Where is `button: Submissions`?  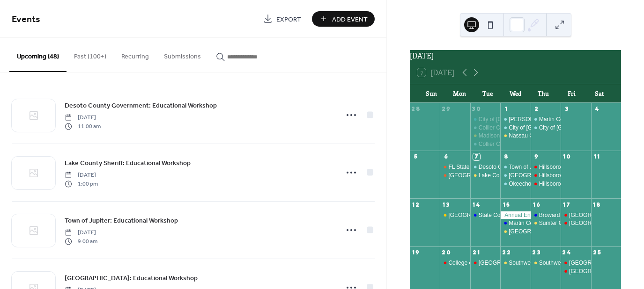
button: Submissions is located at coordinates (182, 54).